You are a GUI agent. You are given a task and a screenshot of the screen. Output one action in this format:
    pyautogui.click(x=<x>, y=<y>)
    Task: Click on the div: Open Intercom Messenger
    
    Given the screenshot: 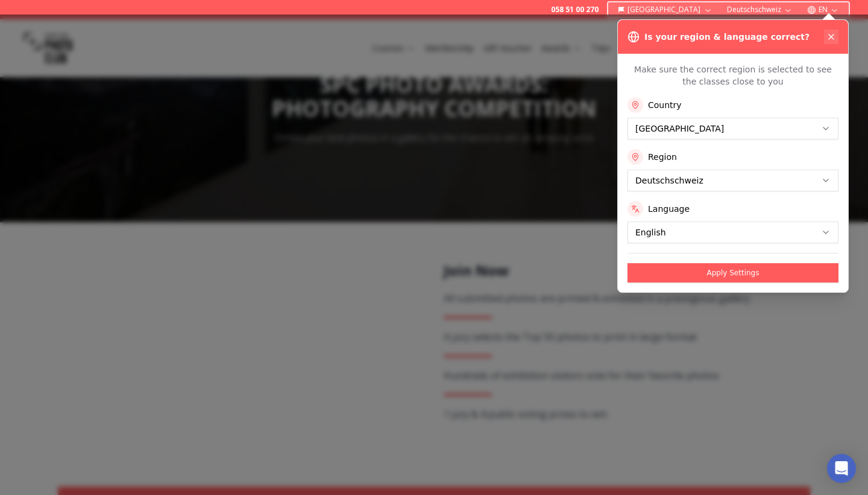 What is the action you would take?
    pyautogui.click(x=842, y=469)
    